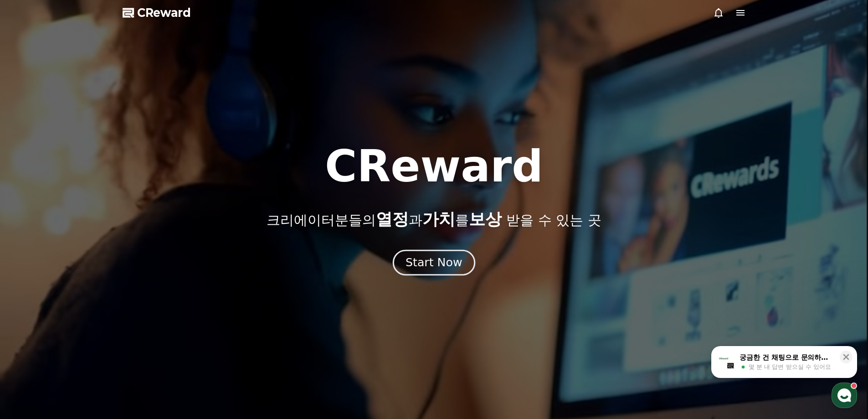  What do you see at coordinates (146, 306) in the screenshot?
I see `span: 설정` at bounding box center [146, 306].